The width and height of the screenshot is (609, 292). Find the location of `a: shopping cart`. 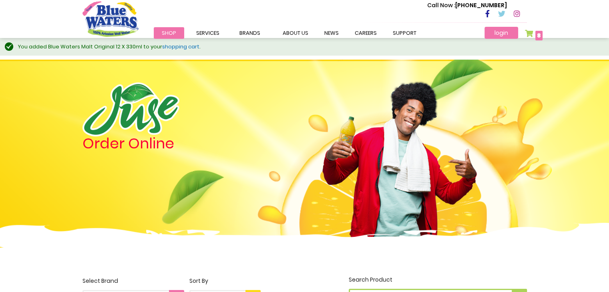

a: shopping cart is located at coordinates (181, 46).